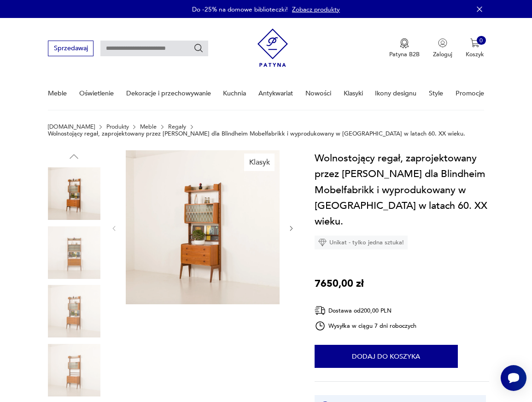 Image resolution: width=532 pixels, height=402 pixels. I want to click on button: Szukaj, so click(199, 48).